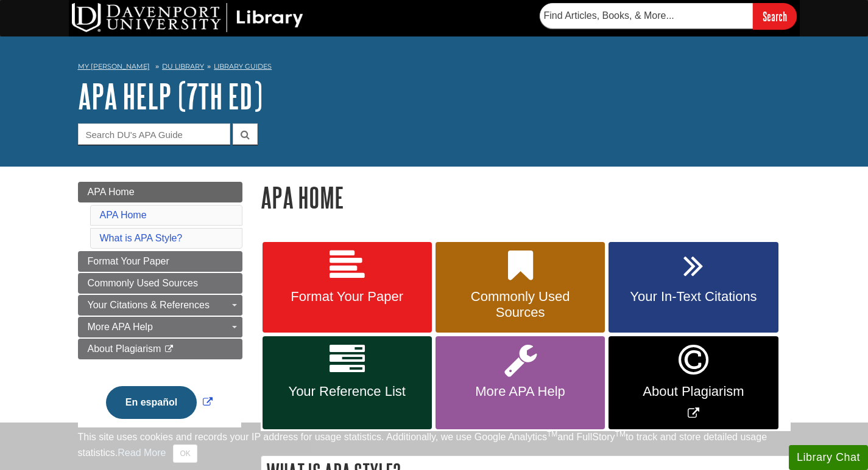 This screenshot has height=470, width=868. I want to click on a: Library Guides, so click(242, 66).